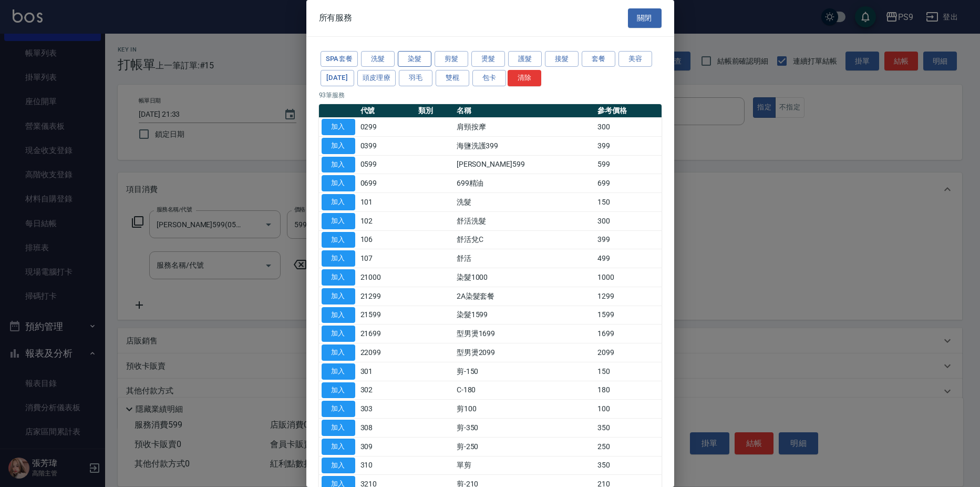 The width and height of the screenshot is (980, 487). I want to click on td: 499, so click(628, 258).